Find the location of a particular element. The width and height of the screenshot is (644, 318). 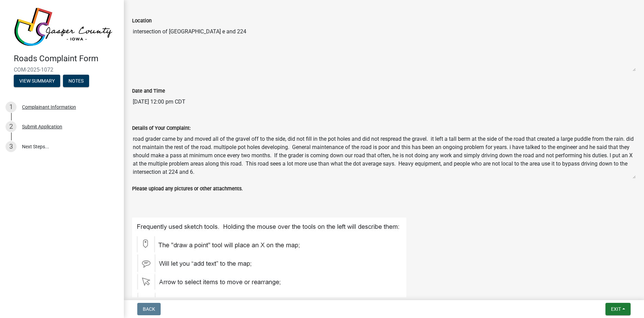

wm-modal-confirm: Summary is located at coordinates (37, 81).